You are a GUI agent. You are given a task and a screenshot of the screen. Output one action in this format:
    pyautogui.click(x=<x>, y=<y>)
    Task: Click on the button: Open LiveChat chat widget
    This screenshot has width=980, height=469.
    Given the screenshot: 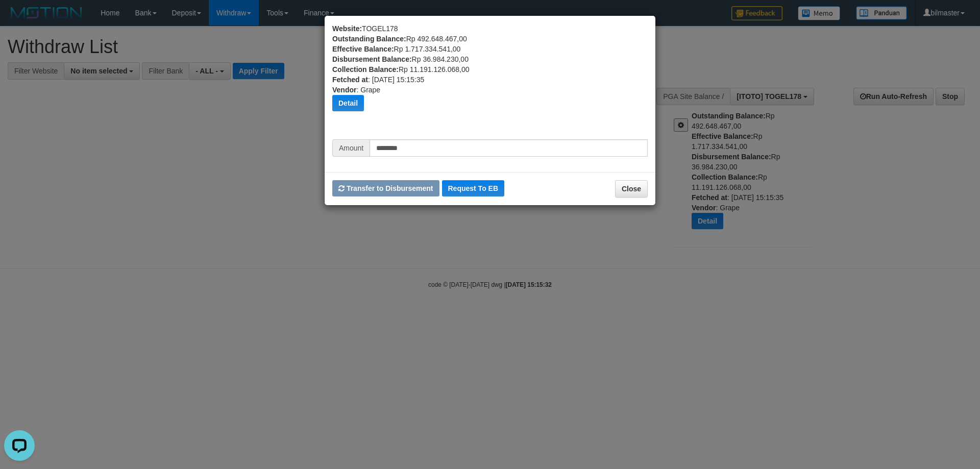 What is the action you would take?
    pyautogui.click(x=19, y=19)
    